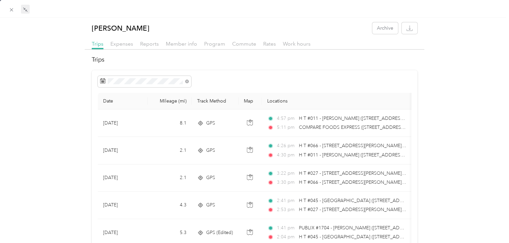 Image resolution: width=509 pixels, height=243 pixels. Describe the element at coordinates (123, 101) in the screenshot. I see `th: Date` at that location.